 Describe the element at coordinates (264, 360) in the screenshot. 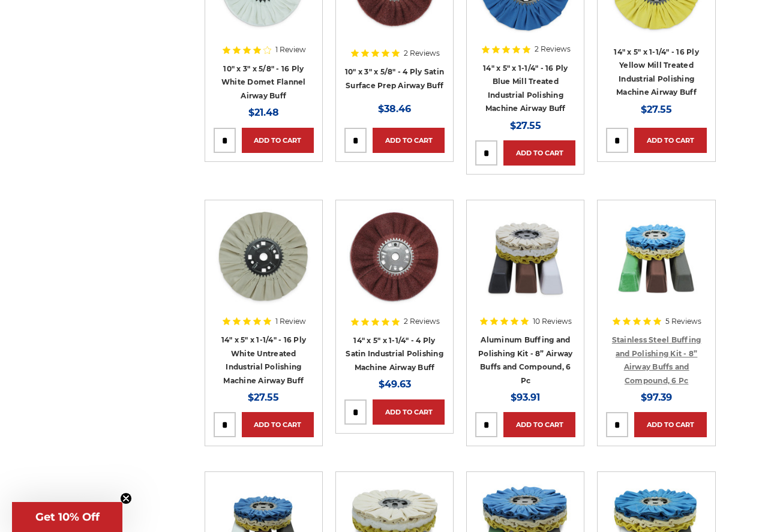

I see `a: 14" x 5" x 1-1/4" - 16 Ply White Untreated Industrial Polishing Machine Airway Buff` at that location.